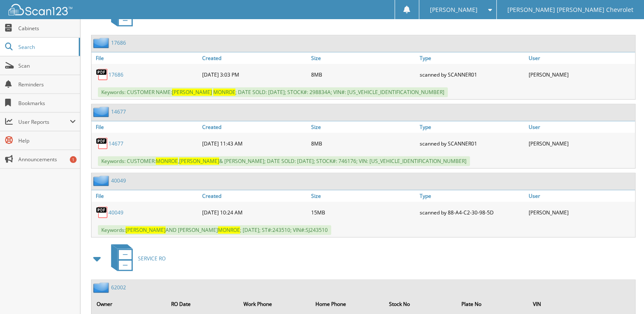 Image resolution: width=644 pixels, height=314 pixels. I want to click on th: Home Phone, so click(348, 304).